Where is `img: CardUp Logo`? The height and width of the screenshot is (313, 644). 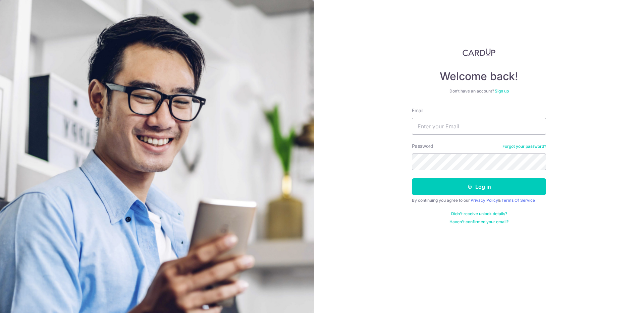 img: CardUp Logo is located at coordinates (479, 52).